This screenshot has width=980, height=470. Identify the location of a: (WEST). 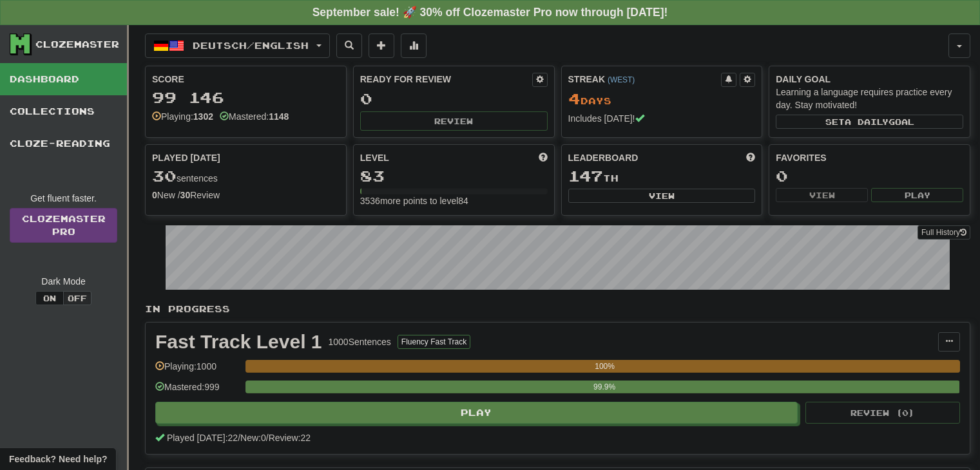
(621, 80).